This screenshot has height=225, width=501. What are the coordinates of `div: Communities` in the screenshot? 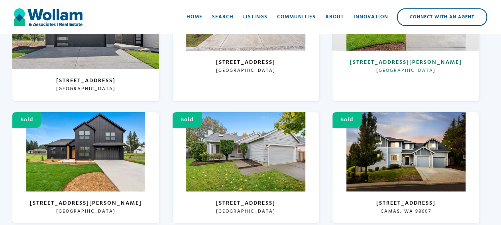 It's located at (296, 17).